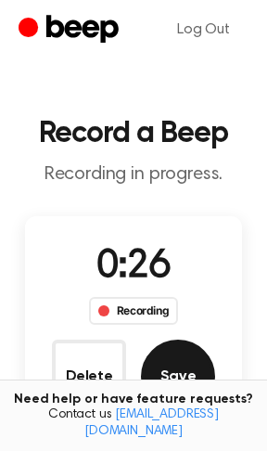 Image resolution: width=267 pixels, height=451 pixels. Describe the element at coordinates (71, 30) in the screenshot. I see `a: Beep` at that location.